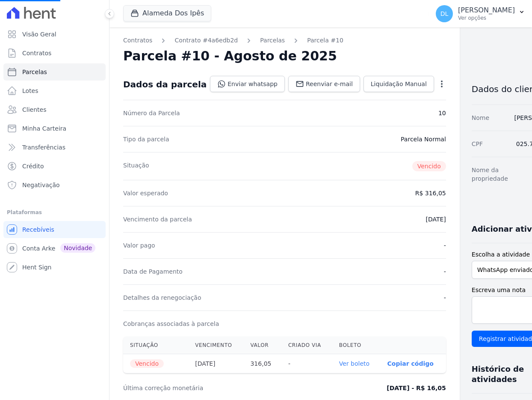 The width and height of the screenshot is (532, 400). What do you see at coordinates (37, 267) in the screenshot?
I see `span: Hent Sign` at bounding box center [37, 267].